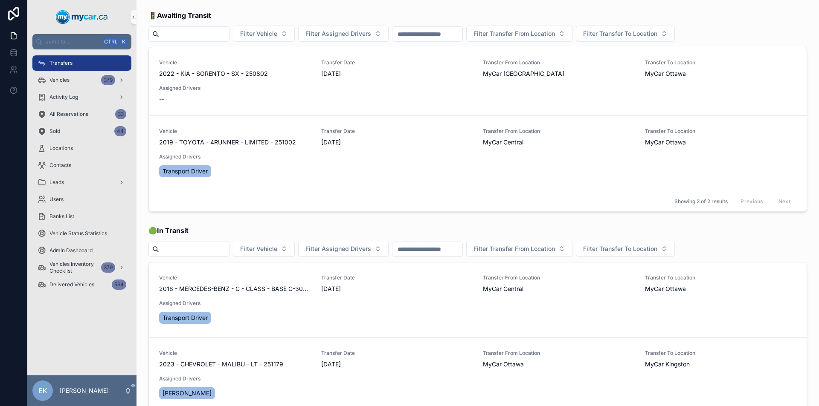  Describe the element at coordinates (72, 42) in the screenshot. I see `span: Jump to...` at that location.